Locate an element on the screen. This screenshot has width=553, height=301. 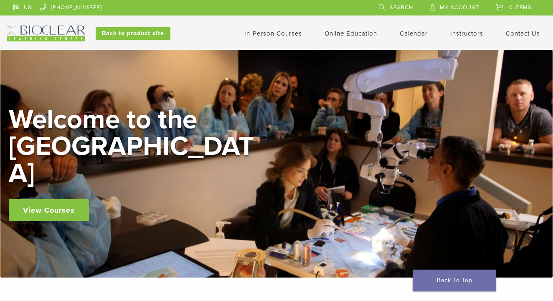
span: My Account is located at coordinates (460, 8).